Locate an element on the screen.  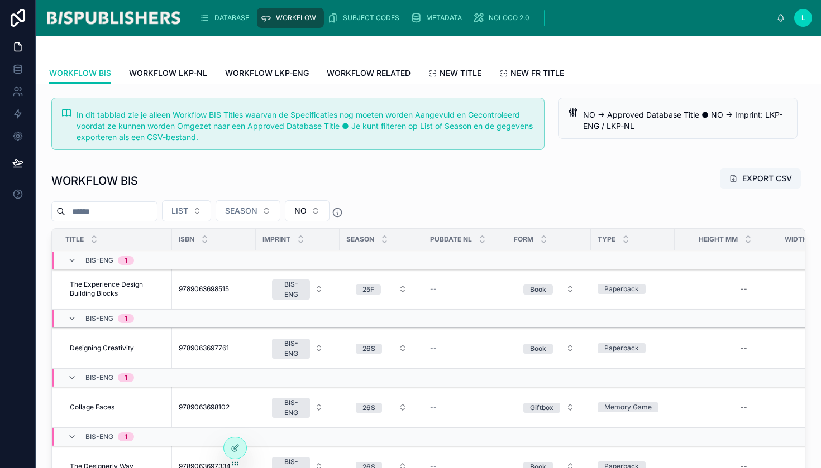
span: 9789063698102 is located at coordinates (204, 408).